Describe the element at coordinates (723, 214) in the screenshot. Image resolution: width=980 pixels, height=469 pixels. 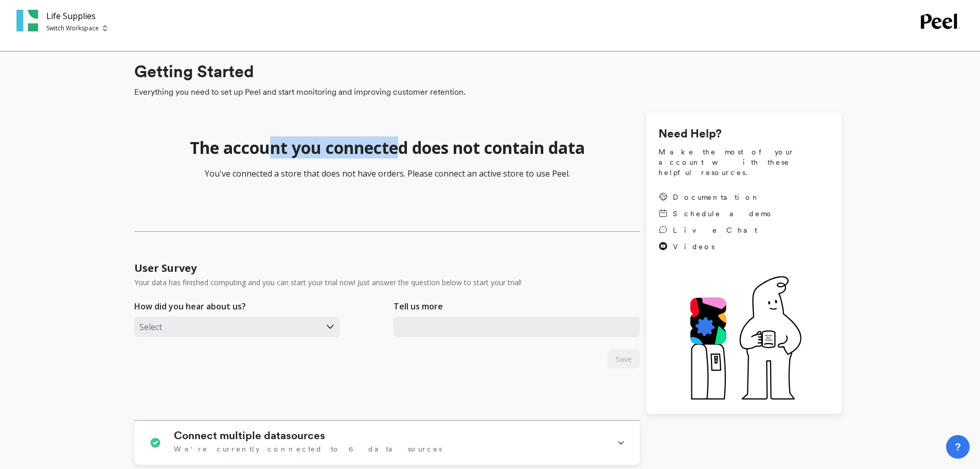
I see `span: Schedule a demo` at that location.